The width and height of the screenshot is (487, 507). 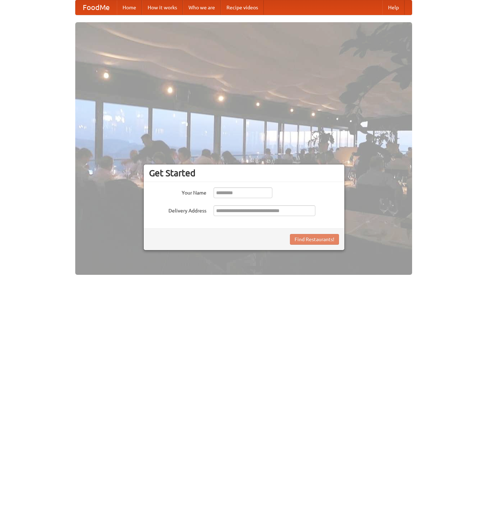 What do you see at coordinates (314, 239) in the screenshot?
I see `button: Find Restaurants!` at bounding box center [314, 239].